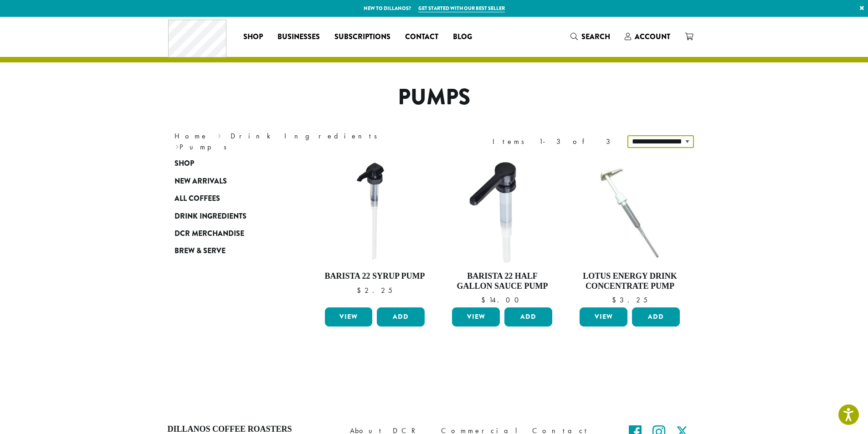  Describe the element at coordinates (462, 8) in the screenshot. I see `a: Get started with our best seller` at that location.